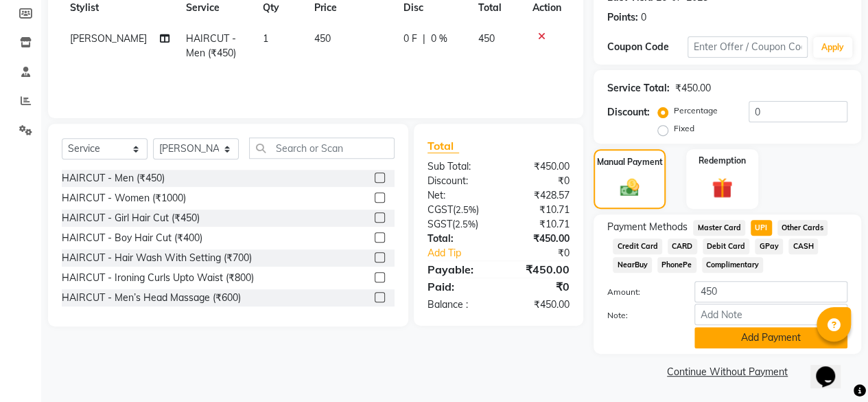  Describe the element at coordinates (439, 39) in the screenshot. I see `span: 0 %` at that location.